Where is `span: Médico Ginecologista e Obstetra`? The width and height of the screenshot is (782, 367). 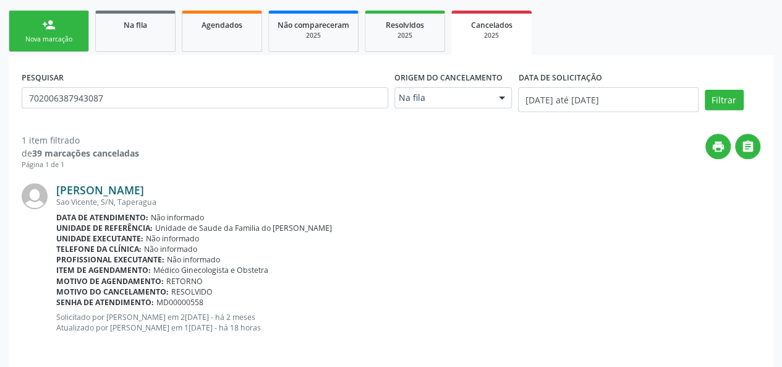
span: Médico Ginecologista e Obstetra is located at coordinates (211, 269).